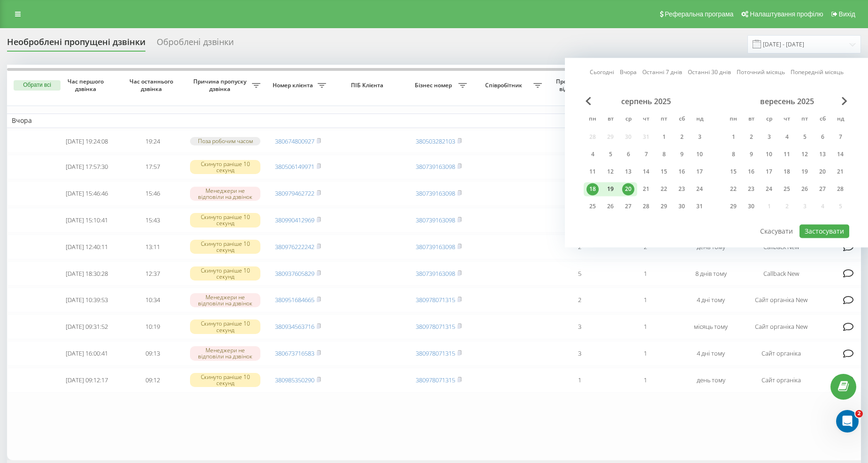  I want to click on div: 17, so click(700, 172).